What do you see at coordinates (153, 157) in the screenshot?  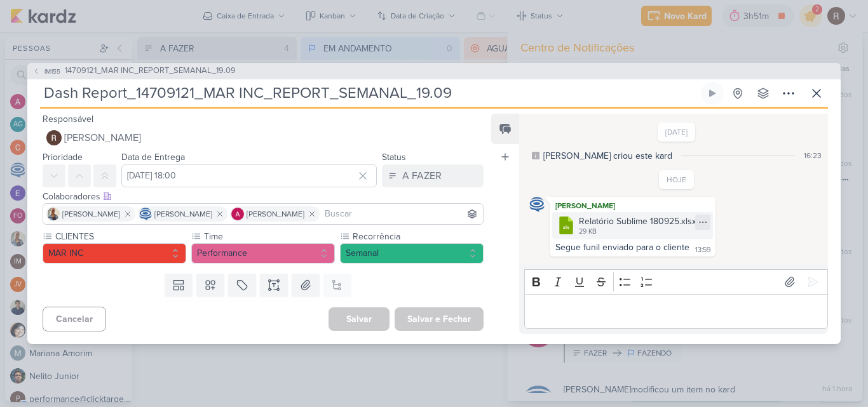 I see `label: Data de Entrega` at bounding box center [153, 157].